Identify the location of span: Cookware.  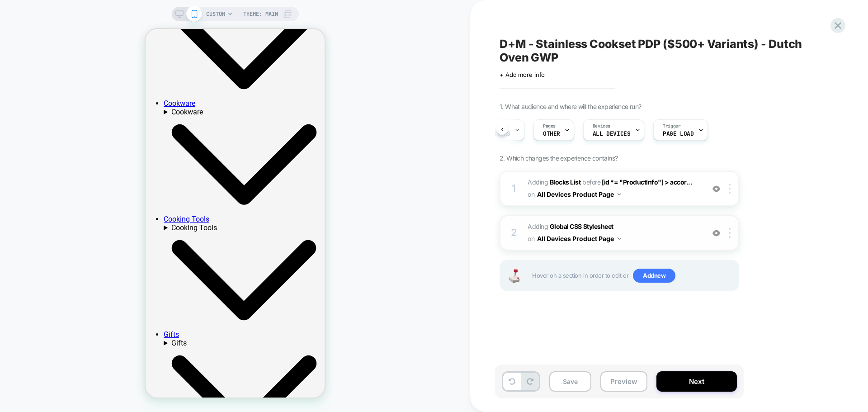
(41, 83).